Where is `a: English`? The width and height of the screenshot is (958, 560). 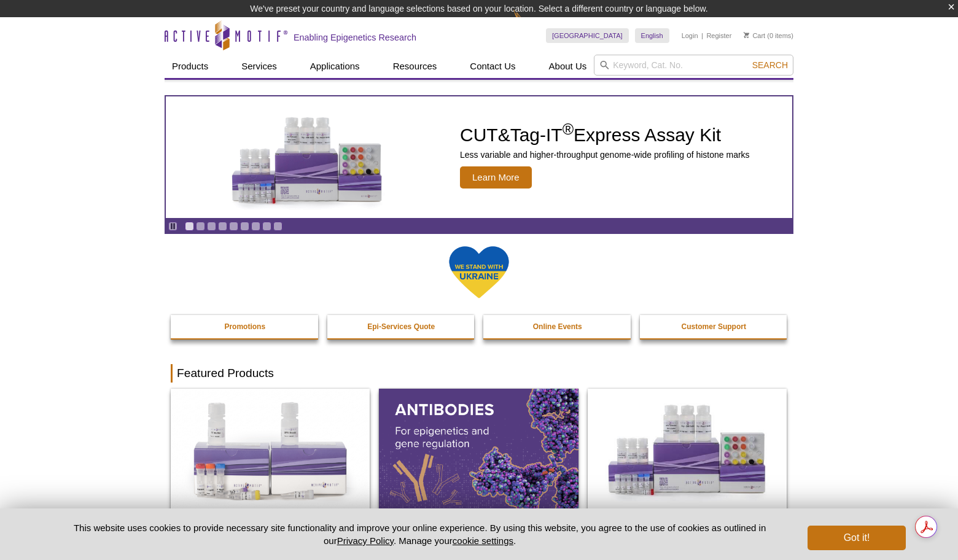
a: English is located at coordinates (652, 35).